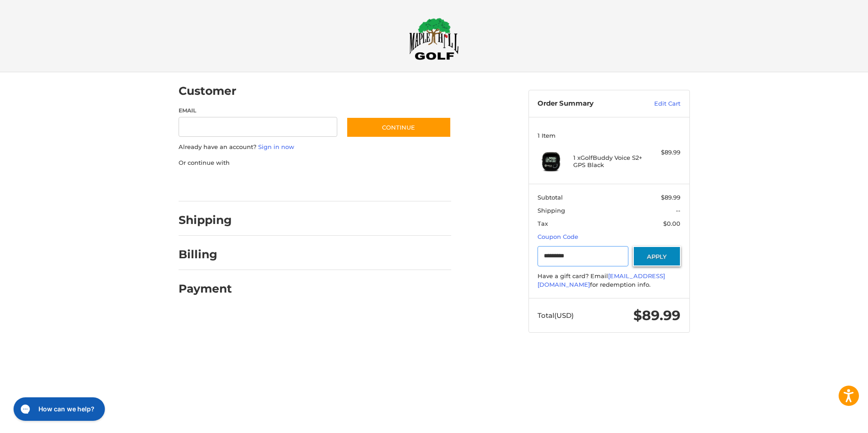 This screenshot has height=433, width=868. What do you see at coordinates (550, 197) in the screenshot?
I see `span: Subtotal` at bounding box center [550, 197].